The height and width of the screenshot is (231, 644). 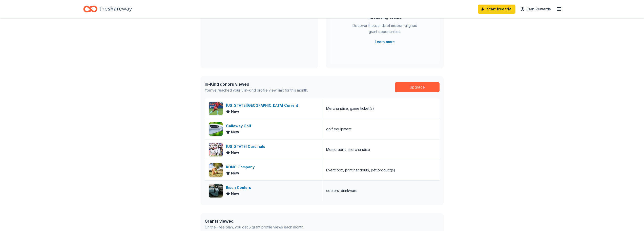 What do you see at coordinates (216, 191) in the screenshot?
I see `img: Image for Bison Coolers` at bounding box center [216, 191].